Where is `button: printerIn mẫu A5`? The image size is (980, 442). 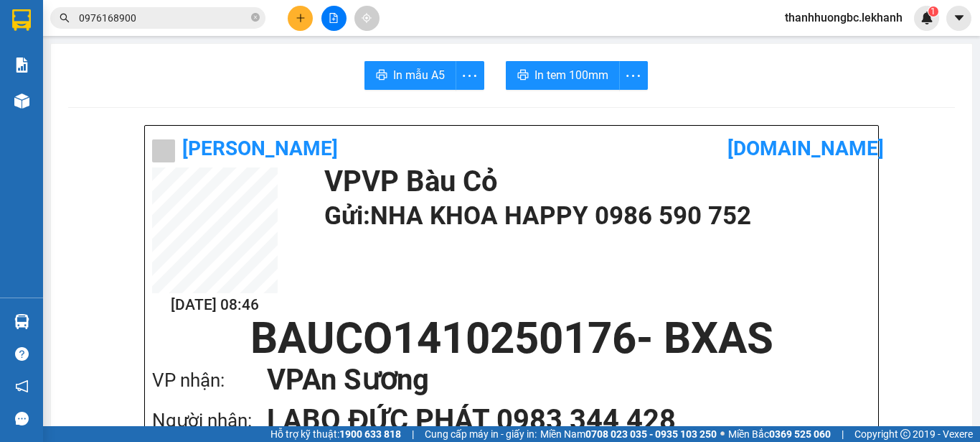
button: printerIn mẫu A5 is located at coordinates (410, 75).